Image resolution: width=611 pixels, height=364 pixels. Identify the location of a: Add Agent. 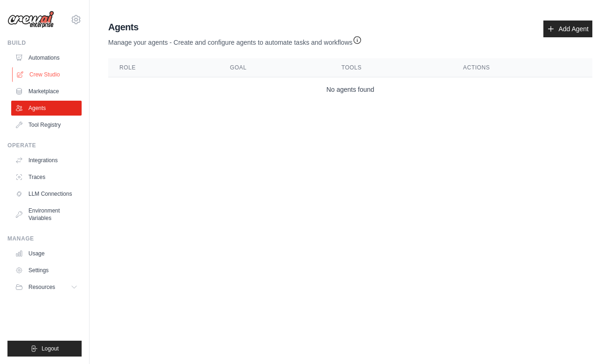
(567, 29).